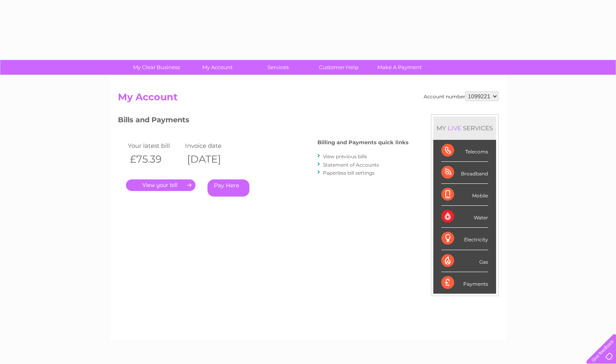 Image resolution: width=616 pixels, height=364 pixels. Describe the element at coordinates (348, 172) in the screenshot. I see `a: Paperless bill settings` at that location.